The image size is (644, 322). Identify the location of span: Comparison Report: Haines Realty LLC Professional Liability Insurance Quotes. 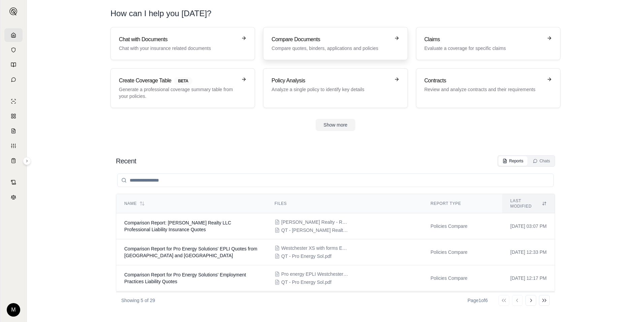
(178, 226).